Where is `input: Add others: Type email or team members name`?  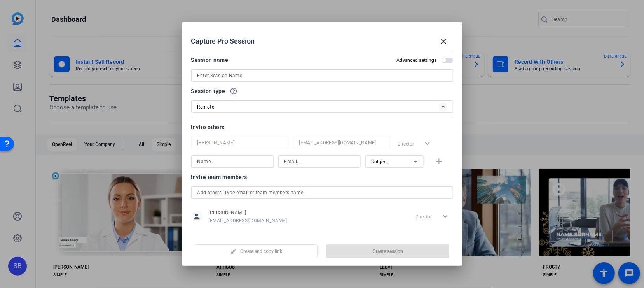
input: Add others: Type email or team members name is located at coordinates (322, 193).